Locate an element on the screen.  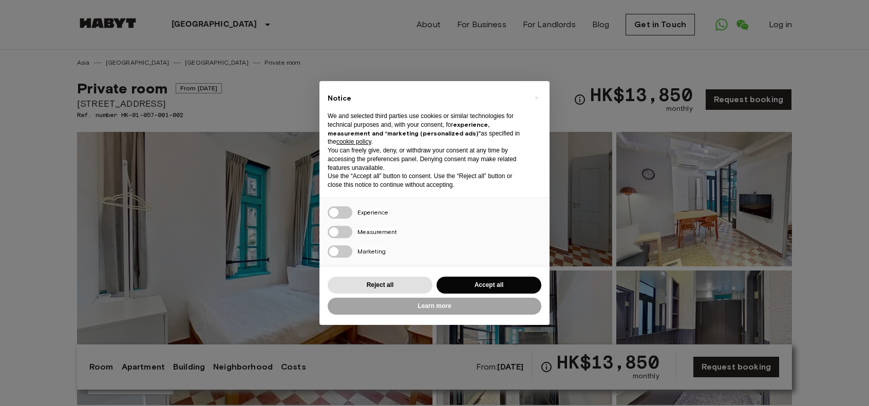
p: You can freely give, deny, or withdraw your consent at any time by accessing the preferences pane... is located at coordinates (426, 159).